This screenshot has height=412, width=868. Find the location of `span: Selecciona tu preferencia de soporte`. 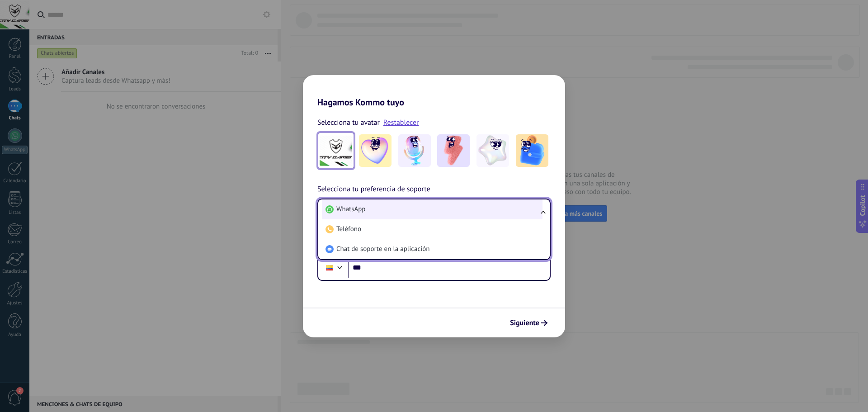

span: Selecciona tu preferencia de soporte is located at coordinates (374, 190).